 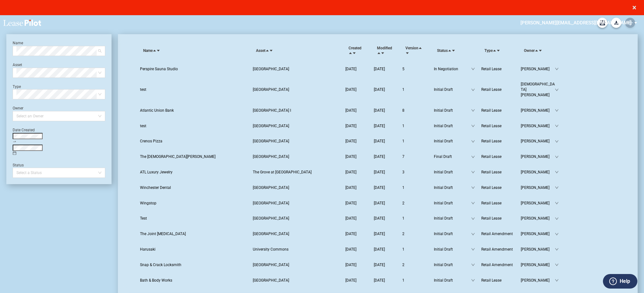 What do you see at coordinates (443, 51) in the screenshot?
I see `span: Status` at bounding box center [443, 51].